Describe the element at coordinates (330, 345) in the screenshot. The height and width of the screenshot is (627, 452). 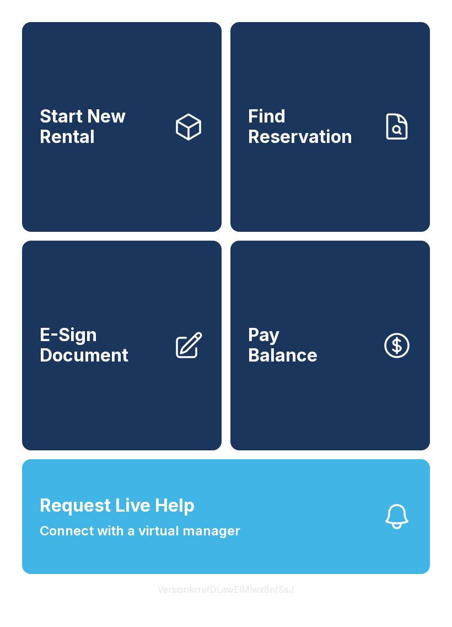
I see `button: PayBalance` at that location.